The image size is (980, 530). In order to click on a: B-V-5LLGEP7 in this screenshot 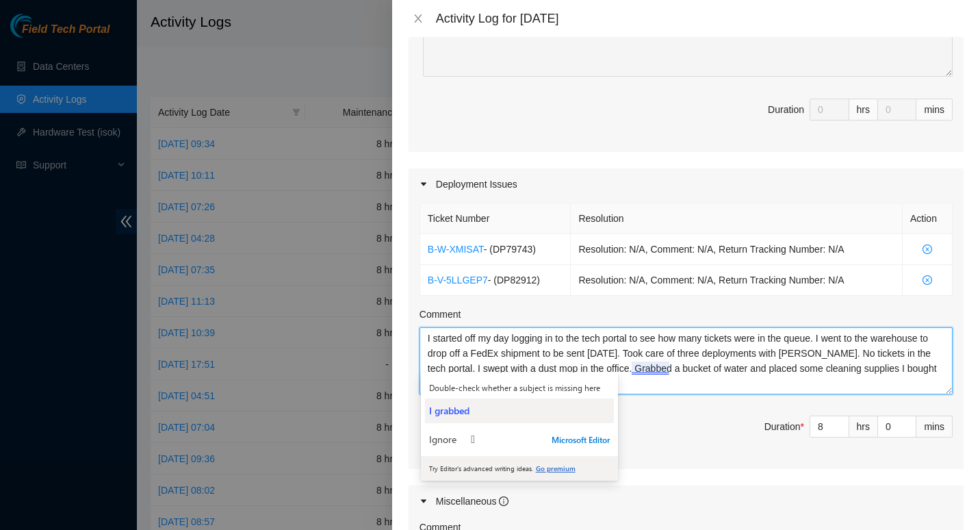, I will do `click(457, 280)`.